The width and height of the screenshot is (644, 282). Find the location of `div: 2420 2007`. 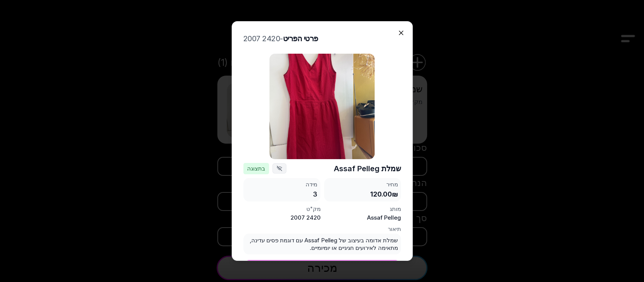

div: 2420 2007 is located at coordinates (282, 218).